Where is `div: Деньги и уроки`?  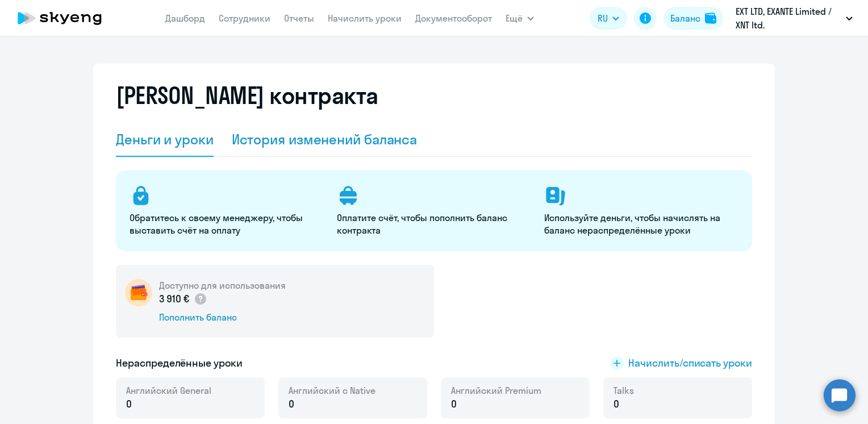 div: Деньги и уроки is located at coordinates (164, 139).